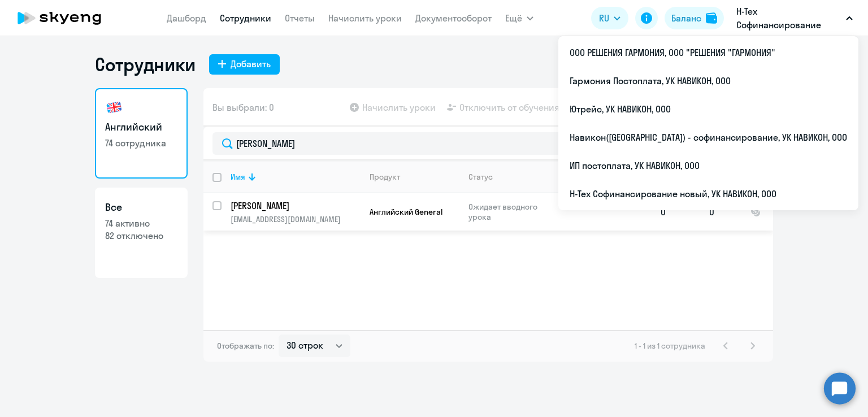 The width and height of the screenshot is (868, 417). Describe the element at coordinates (686, 18) in the screenshot. I see `div: Баланс` at that location.